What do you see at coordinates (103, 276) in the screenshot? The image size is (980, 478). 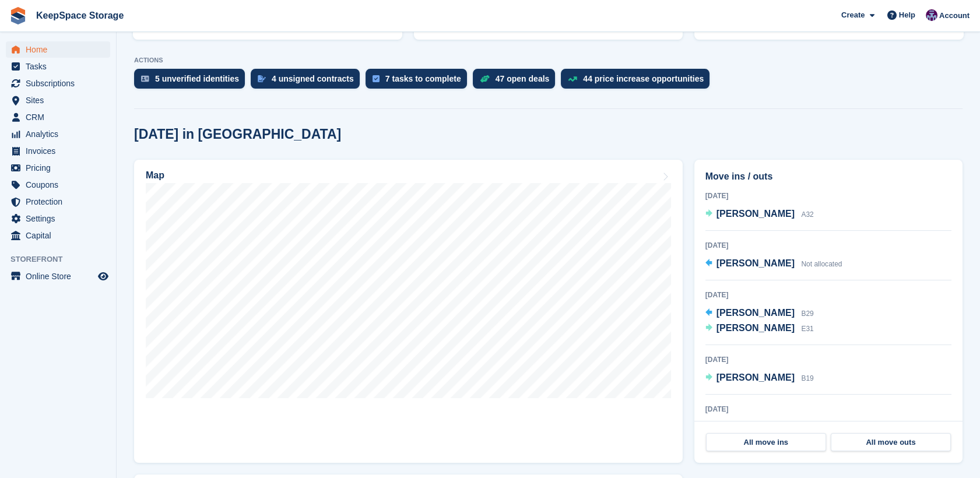 I see `a: Preview store` at bounding box center [103, 276].